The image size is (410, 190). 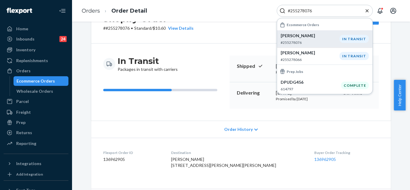 What do you see at coordinates (129, 11) in the screenshot?
I see `a: Order Detail` at bounding box center [129, 11].